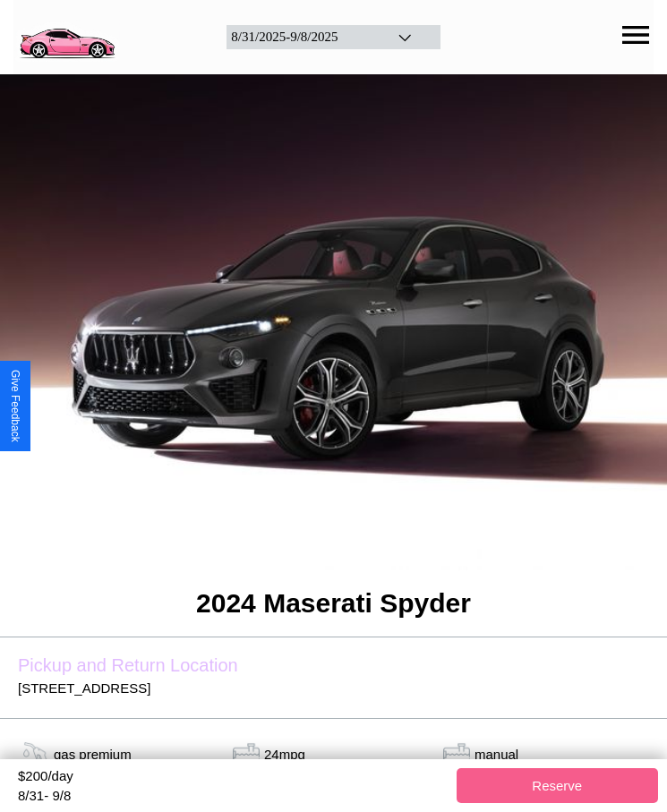 This screenshot has height=812, width=667. Describe the element at coordinates (233, 778) in the screenshot. I see `div: $ 200 /day` at that location.